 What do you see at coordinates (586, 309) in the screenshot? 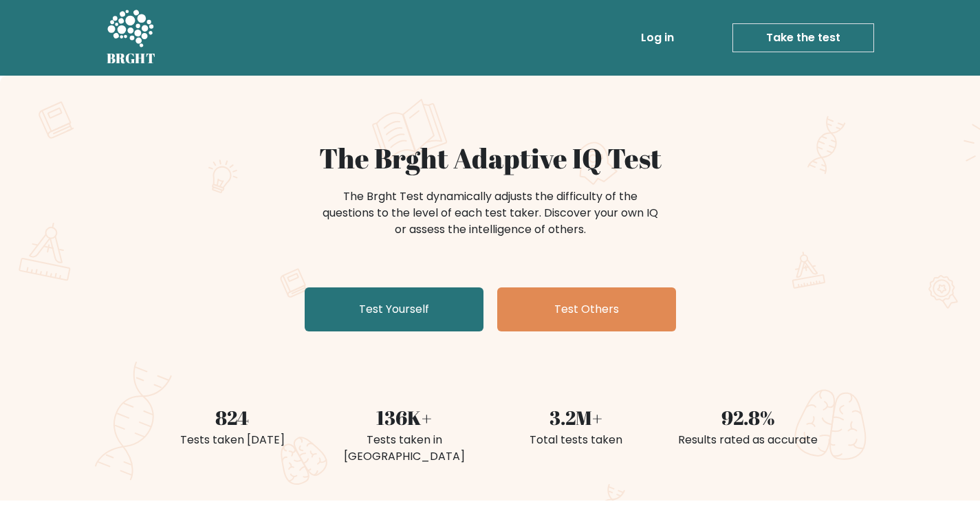
I see `a: Test Others` at bounding box center [586, 309].